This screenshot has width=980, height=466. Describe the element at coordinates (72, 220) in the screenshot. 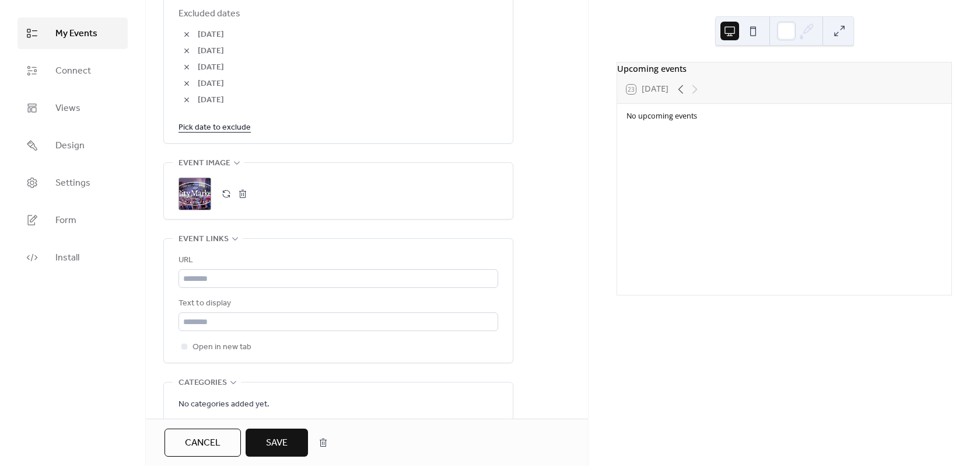

I see `a: Form` at that location.